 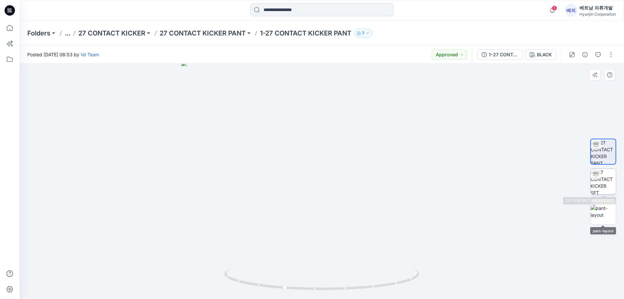 What do you see at coordinates (585, 55) in the screenshot?
I see `button: Details` at bounding box center [585, 55].